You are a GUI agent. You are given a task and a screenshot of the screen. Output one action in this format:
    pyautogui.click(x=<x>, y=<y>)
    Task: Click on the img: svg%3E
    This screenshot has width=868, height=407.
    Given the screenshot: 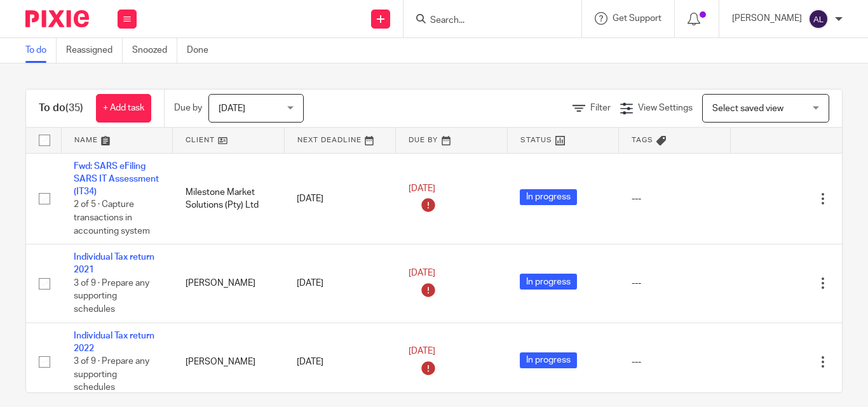 What is the action you would take?
    pyautogui.click(x=819, y=19)
    